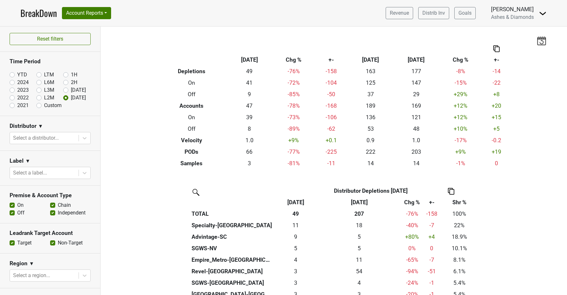 The image size is (567, 295). I want to click on td: -77 %, so click(294, 152).